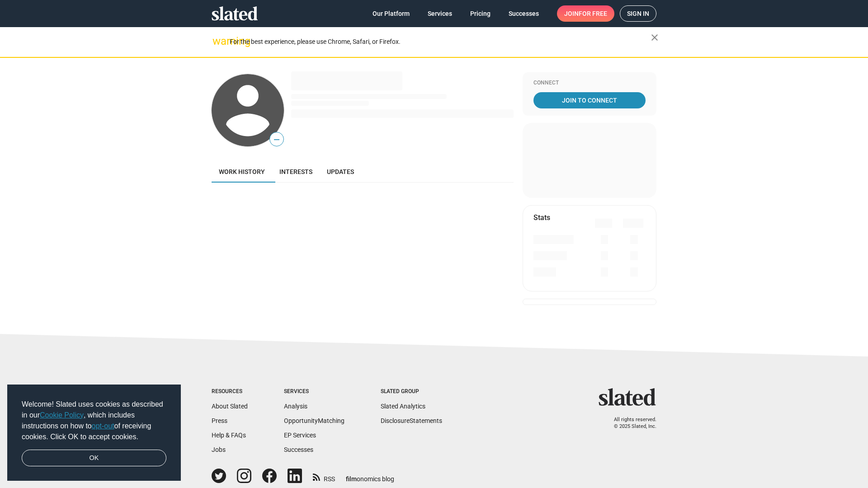 This screenshot has height=488, width=868. I want to click on span: Welcome! Slated uses cookies as described in our , which includes instructions on how to of recei..., so click(94, 420).